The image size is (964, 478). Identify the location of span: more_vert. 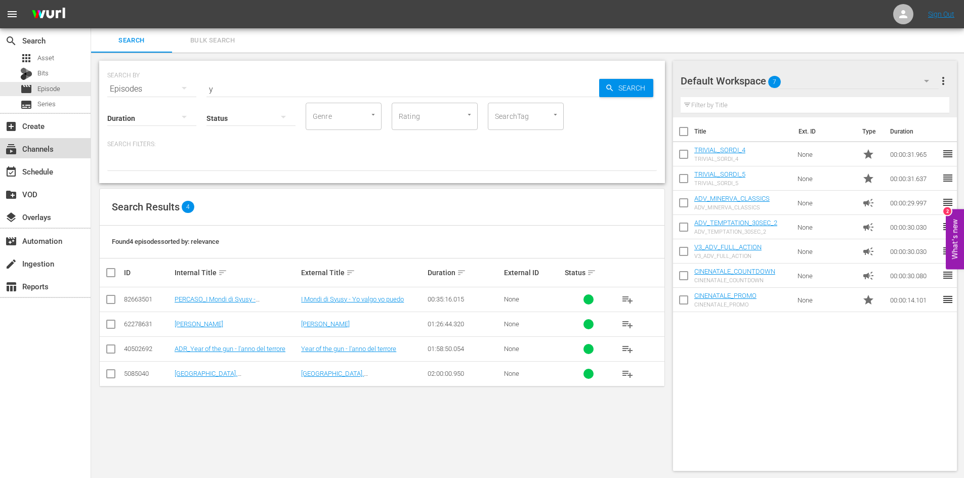
(944, 81).